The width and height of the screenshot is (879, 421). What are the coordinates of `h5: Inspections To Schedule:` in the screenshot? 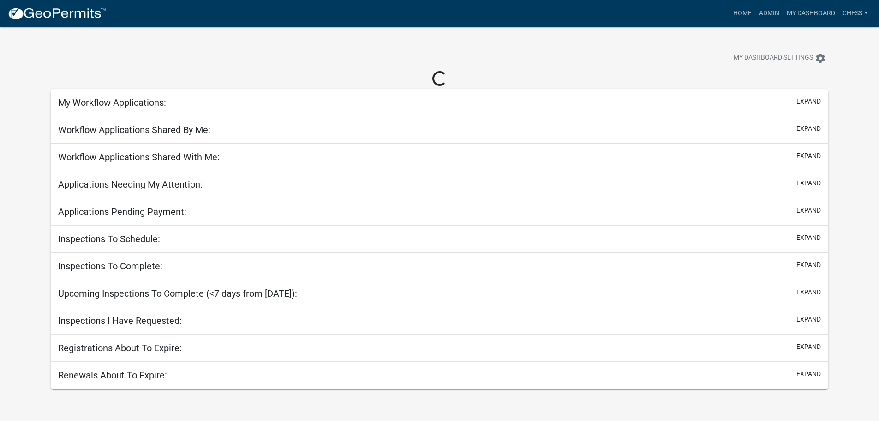 It's located at (109, 239).